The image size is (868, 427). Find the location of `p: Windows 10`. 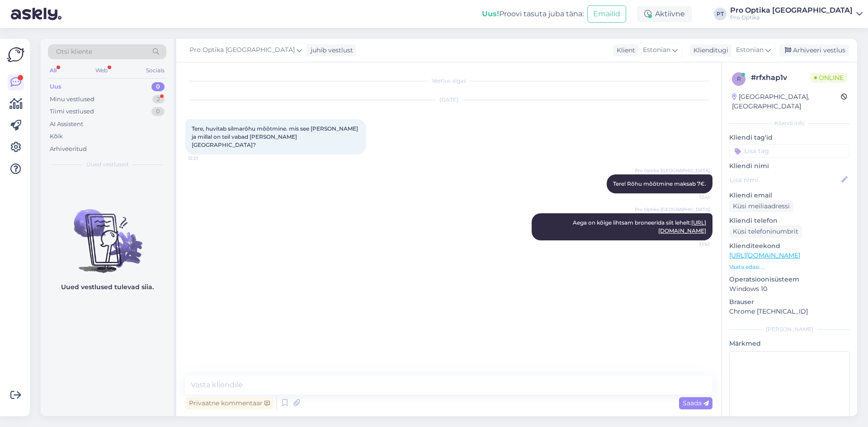

p: Windows 10 is located at coordinates (789, 289).